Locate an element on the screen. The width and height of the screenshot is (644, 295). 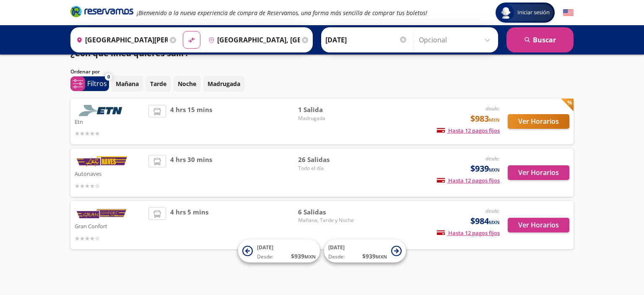
input: Buscar Destino is located at coordinates (253, 40).